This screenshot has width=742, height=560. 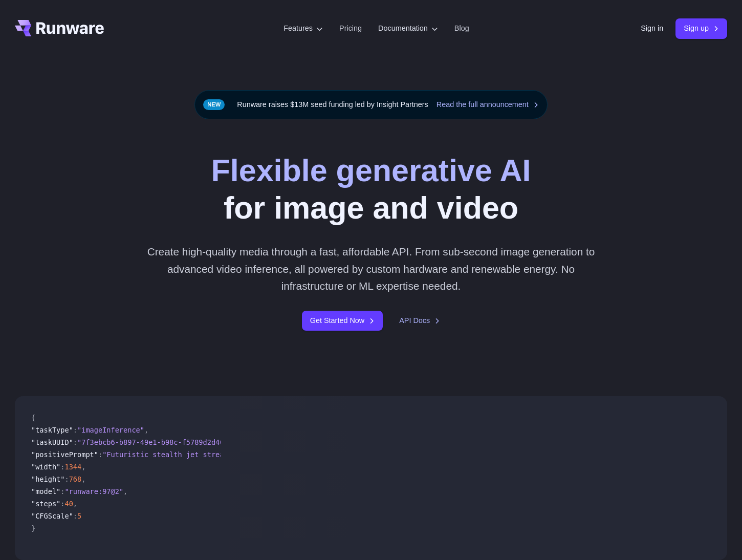 I want to click on span: "runware:97@2", so click(x=93, y=491).